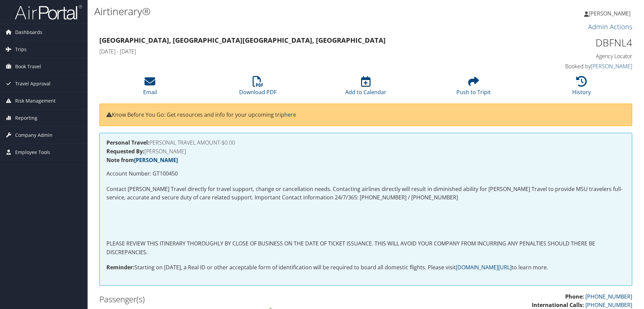 This screenshot has height=309, width=644. I want to click on h4: Agency Locator, so click(569, 56).